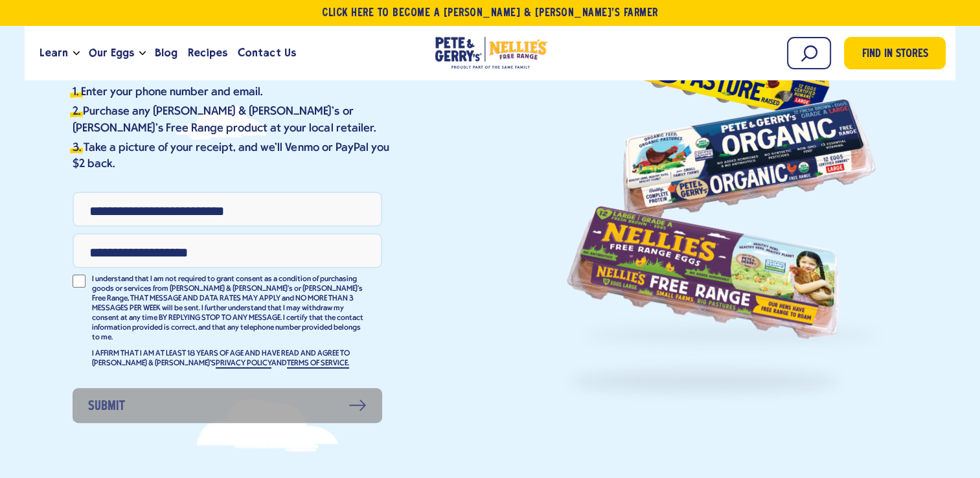 Image resolution: width=980 pixels, height=478 pixels. Describe the element at coordinates (233, 92) in the screenshot. I see `li: Enter your phone number and email.` at that location.